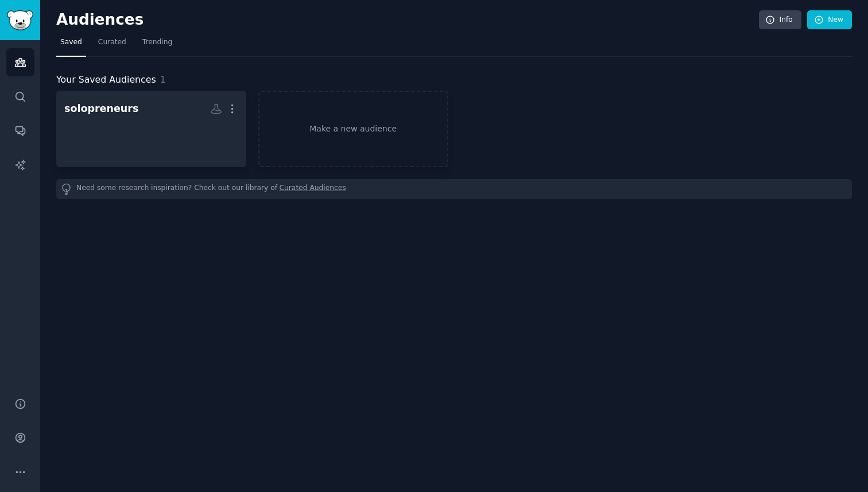 This screenshot has height=492, width=868. Describe the element at coordinates (112, 42) in the screenshot. I see `span: Curated` at that location.